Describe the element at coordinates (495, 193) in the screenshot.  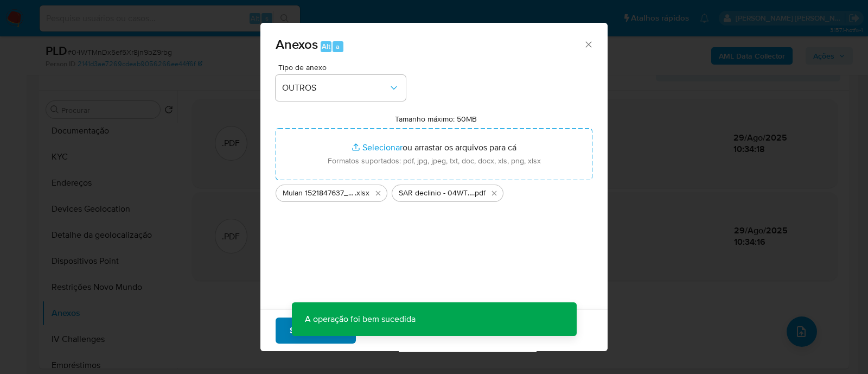
I see `button: Excluir SAR declinio - 04WTMnDx5ef5Xr8jn9bZ9rbg - CPF 37907146828 - DAVID THIAGO DA FONSECA.pdf` at that location.